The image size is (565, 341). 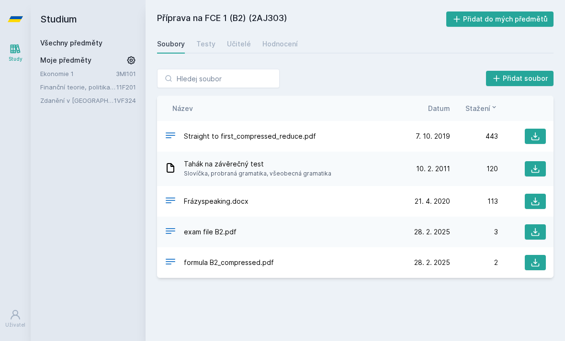 What do you see at coordinates (206, 44) in the screenshot?
I see `div: Testy` at bounding box center [206, 44].